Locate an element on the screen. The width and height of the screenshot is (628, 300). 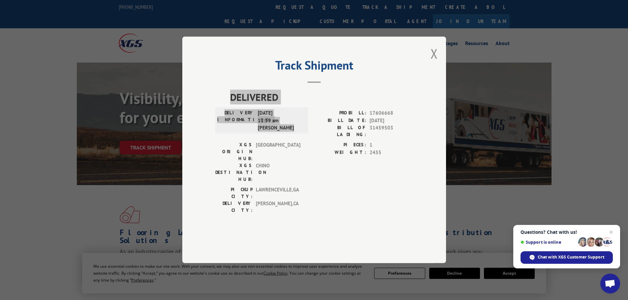
span: Close chat is located at coordinates (611, 232).